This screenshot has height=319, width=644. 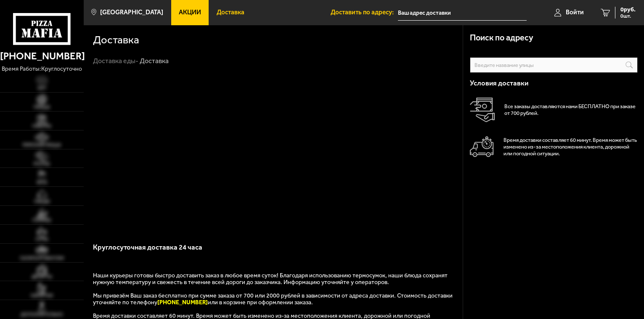 What do you see at coordinates (554, 83) in the screenshot?
I see `h3: Условия доставки` at bounding box center [554, 83].